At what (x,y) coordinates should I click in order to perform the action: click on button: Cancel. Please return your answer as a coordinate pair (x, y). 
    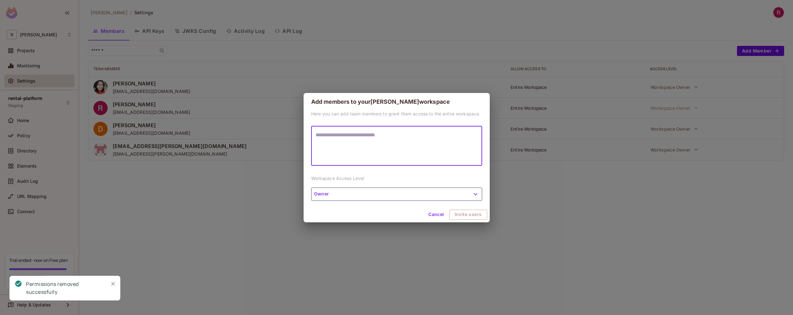
    Looking at the image, I should click on (436, 215).